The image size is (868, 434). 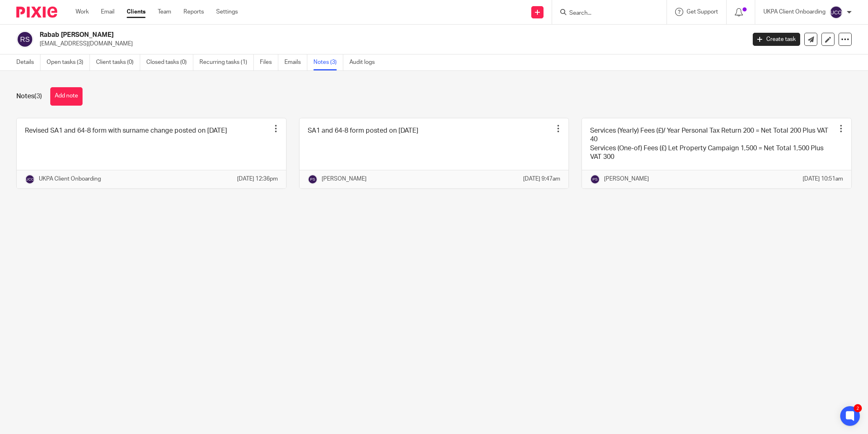 I want to click on a: Closed tasks (0), so click(x=170, y=62).